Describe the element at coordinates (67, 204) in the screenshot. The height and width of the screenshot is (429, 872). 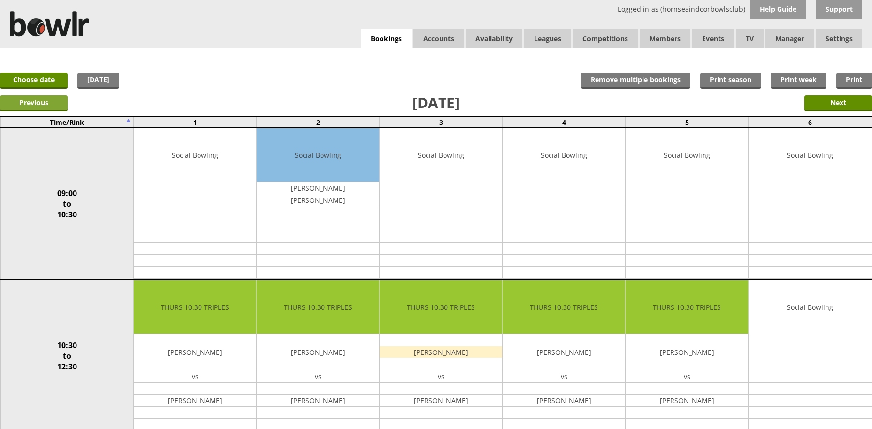
I see `td: 09:00 to 10:30` at that location.